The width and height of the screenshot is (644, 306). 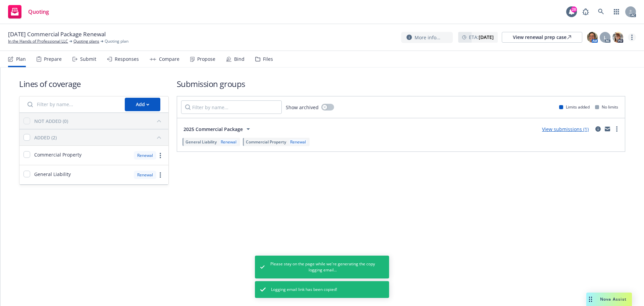 What do you see at coordinates (88, 59) in the screenshot?
I see `div: Submit` at bounding box center [88, 59].